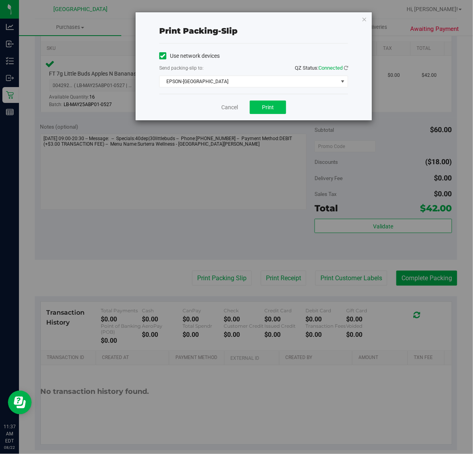  What do you see at coordinates (230, 107) in the screenshot?
I see `a: Cancel` at bounding box center [230, 107].